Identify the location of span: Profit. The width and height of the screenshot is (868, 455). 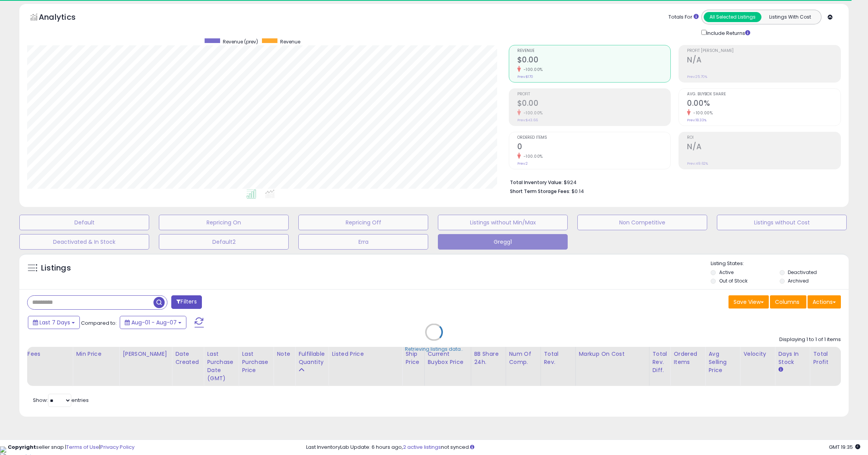
(594, 94).